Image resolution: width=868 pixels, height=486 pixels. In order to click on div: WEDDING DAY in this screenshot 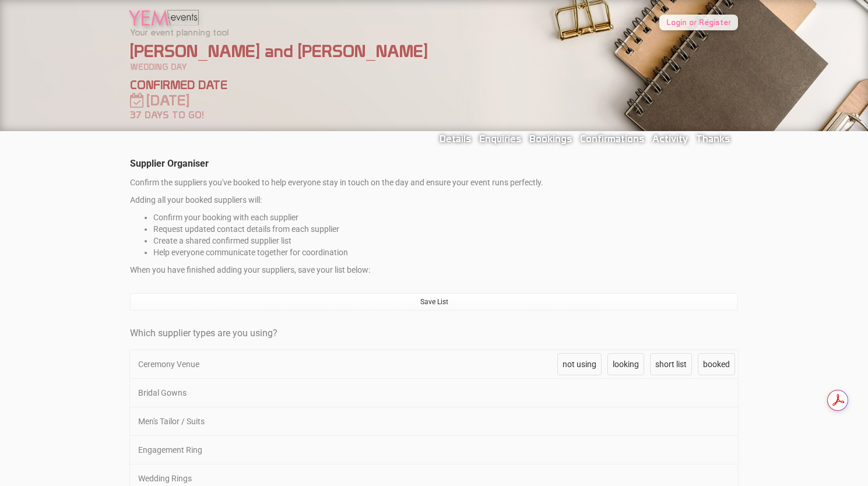, I will do `click(278, 67)`.